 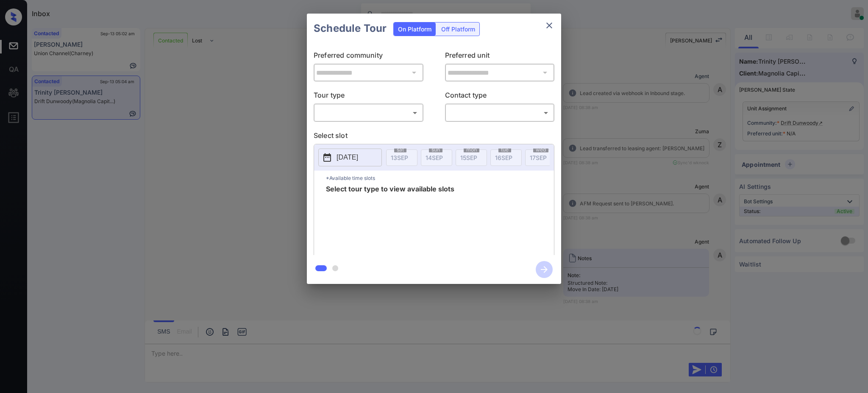 I want to click on span: Select tour type to view available slots, so click(x=390, y=219).